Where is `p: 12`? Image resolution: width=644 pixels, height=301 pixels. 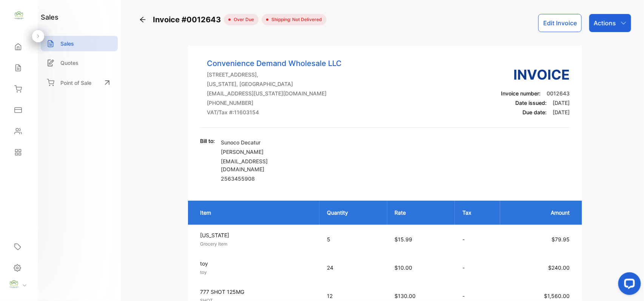
p: 12 is located at coordinates (353, 296).